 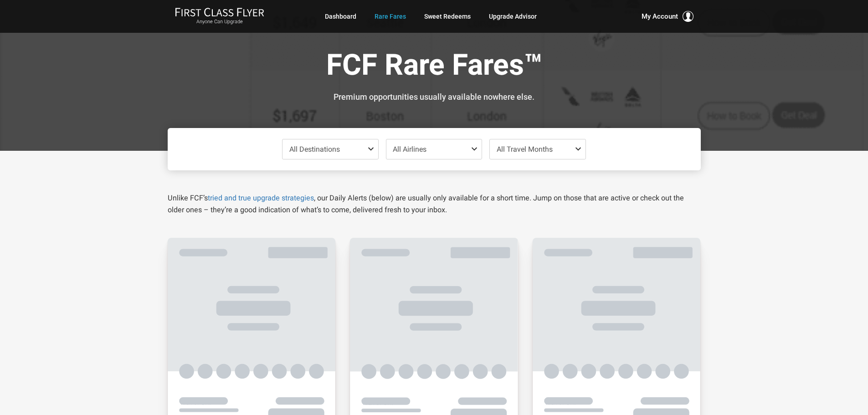 What do you see at coordinates (668, 17) in the screenshot?
I see `button: My Account` at bounding box center [668, 17].